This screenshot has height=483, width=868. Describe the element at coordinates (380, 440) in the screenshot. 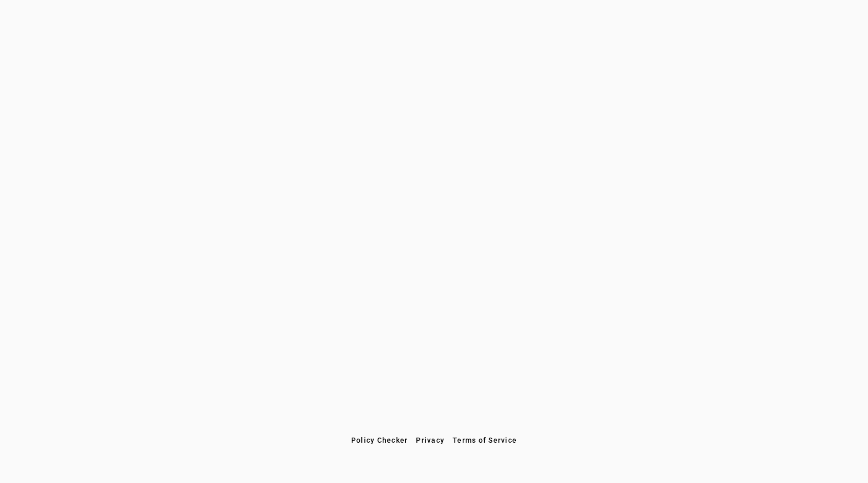

I see `button: Policy Checker` at that location.